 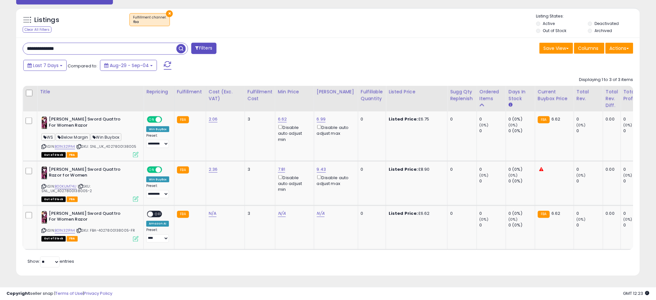 I want to click on a: 2.06, so click(x=213, y=119).